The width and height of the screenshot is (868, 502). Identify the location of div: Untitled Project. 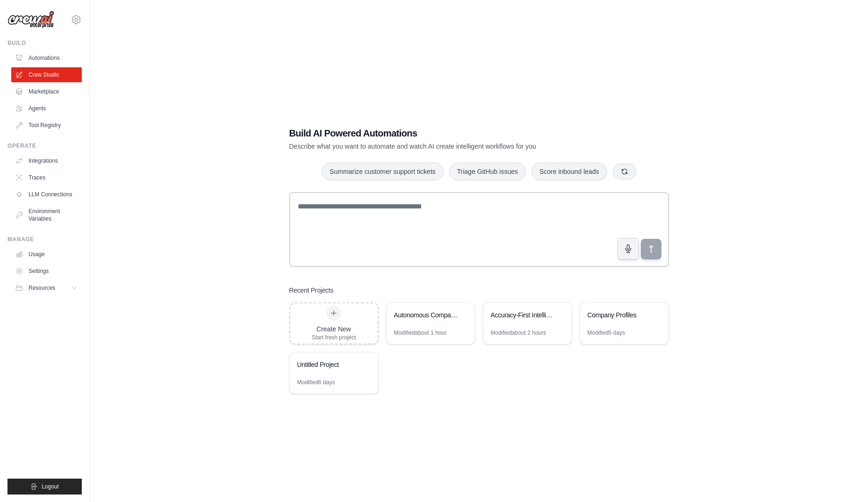
(329, 365).